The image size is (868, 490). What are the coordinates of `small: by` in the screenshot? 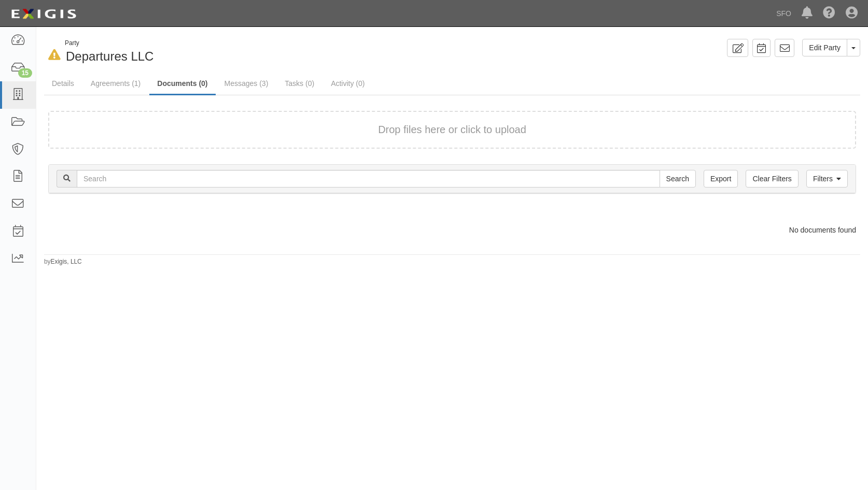 It's located at (63, 262).